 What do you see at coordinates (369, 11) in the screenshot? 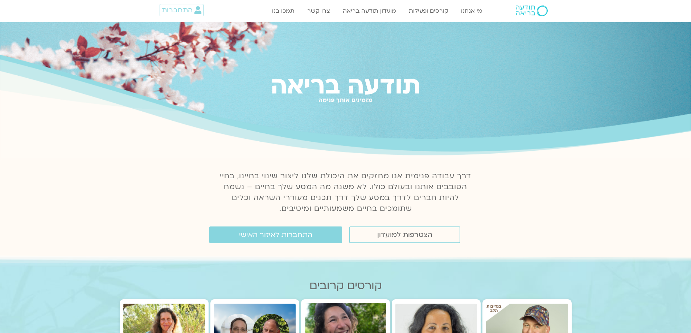
I see `a: מועדון תודעה בריאה` at bounding box center [369, 11].